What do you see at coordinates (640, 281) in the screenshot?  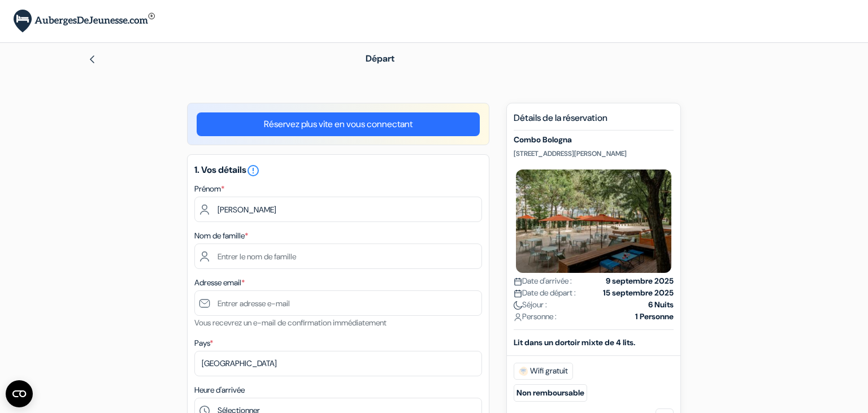 I see `strong: 9 septembre 2025` at bounding box center [640, 281].